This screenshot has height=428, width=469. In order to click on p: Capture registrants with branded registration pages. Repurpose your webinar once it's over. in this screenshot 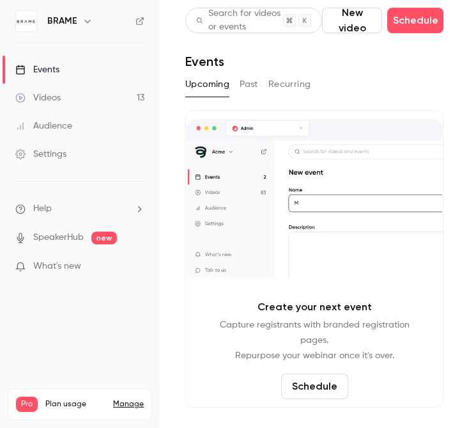, I will do `click(315, 340)`.